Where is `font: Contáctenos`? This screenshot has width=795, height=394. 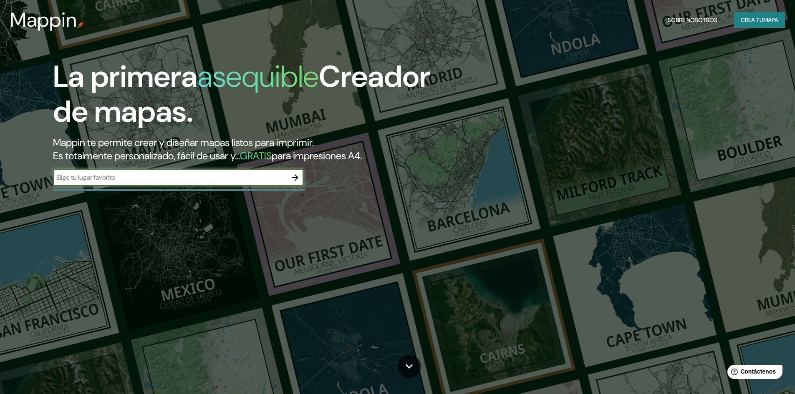 font: Contáctenos is located at coordinates (37, 10).